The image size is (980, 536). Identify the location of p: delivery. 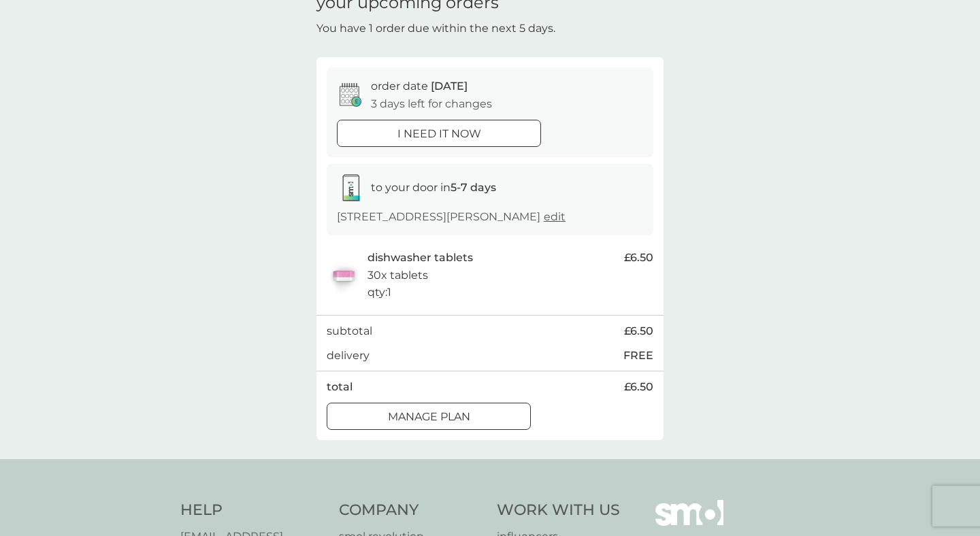
(348, 356).